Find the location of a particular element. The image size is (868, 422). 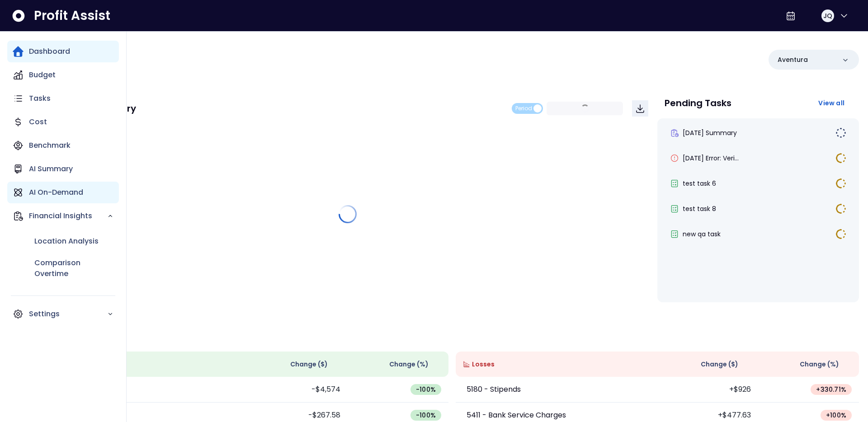

span: new qa task is located at coordinates (701, 234).